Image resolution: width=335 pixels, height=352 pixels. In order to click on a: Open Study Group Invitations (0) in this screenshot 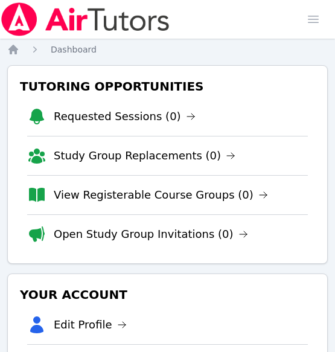, I will do `click(151, 234)`.